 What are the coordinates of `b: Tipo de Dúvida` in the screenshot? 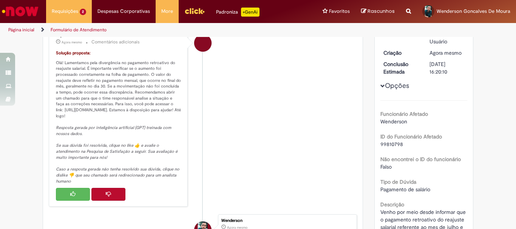 It's located at (398, 182).